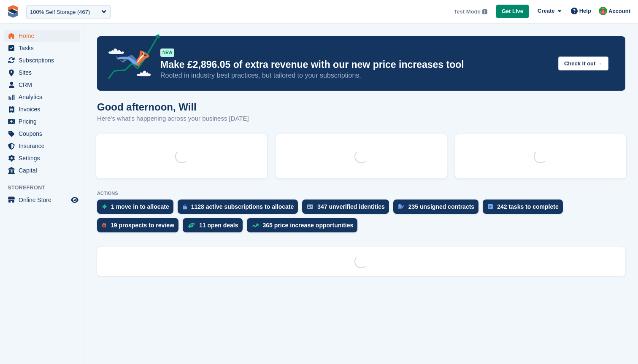 The image size is (638, 364). What do you see at coordinates (304, 227) in the screenshot?
I see `a: 365 price increase opportunities` at bounding box center [304, 227].